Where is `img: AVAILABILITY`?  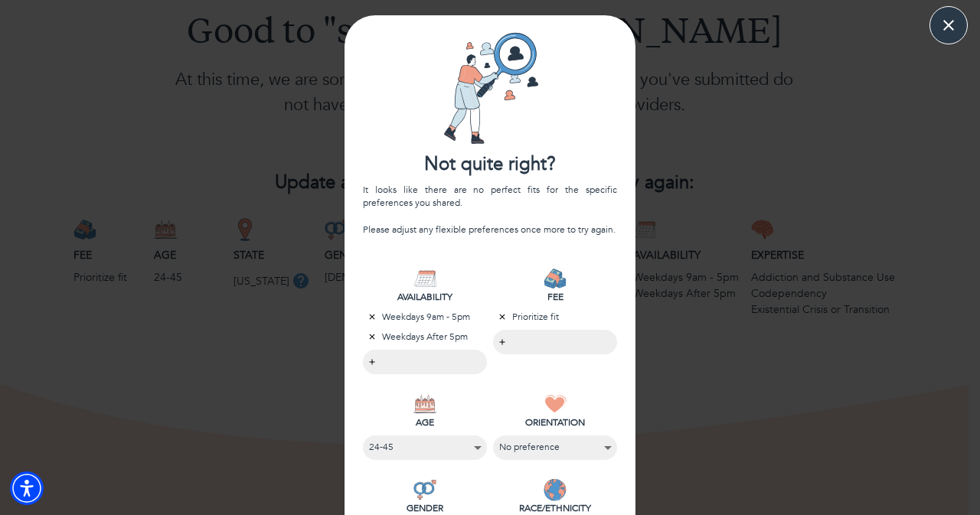 img: AVAILABILITY is located at coordinates (425, 279).